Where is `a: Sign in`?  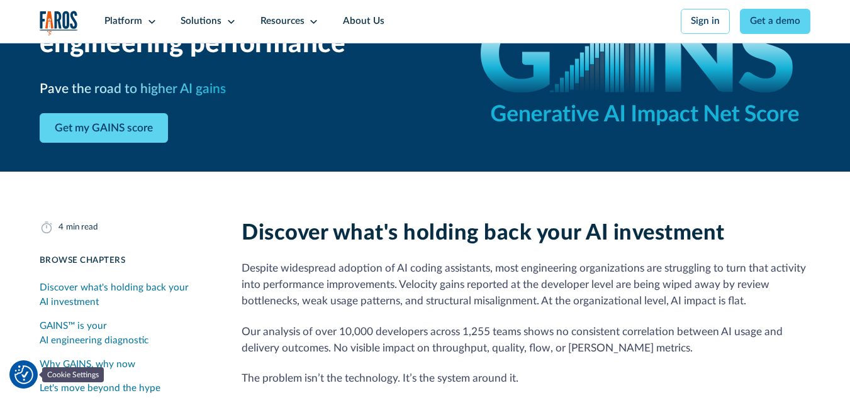 a: Sign in is located at coordinates (705, 21).